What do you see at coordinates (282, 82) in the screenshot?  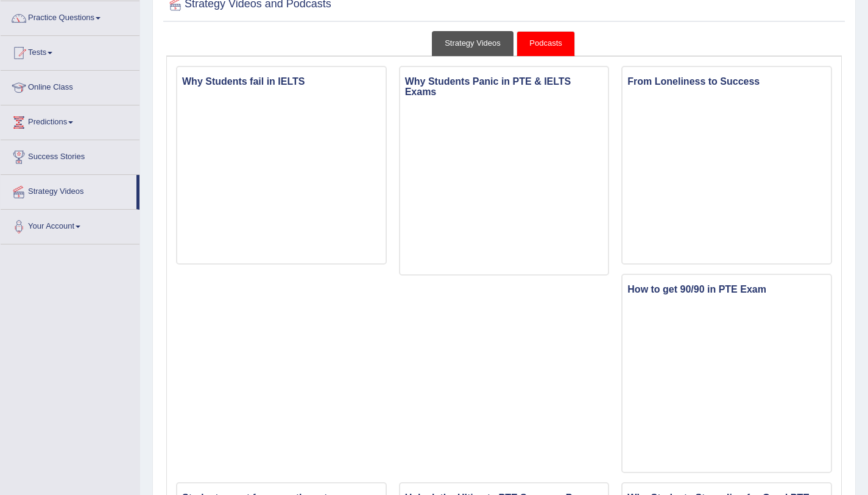 I see `h3: Why Students fail in IELTS` at bounding box center [282, 82].